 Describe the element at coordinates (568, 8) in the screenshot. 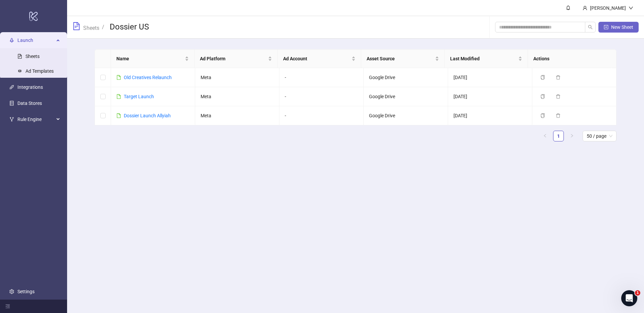

I see `span: bell` at that location.